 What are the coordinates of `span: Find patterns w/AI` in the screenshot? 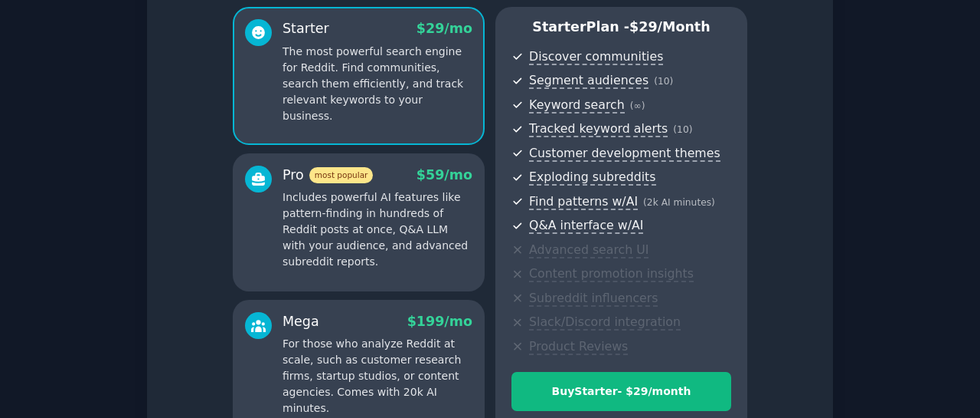 It's located at (584, 202).